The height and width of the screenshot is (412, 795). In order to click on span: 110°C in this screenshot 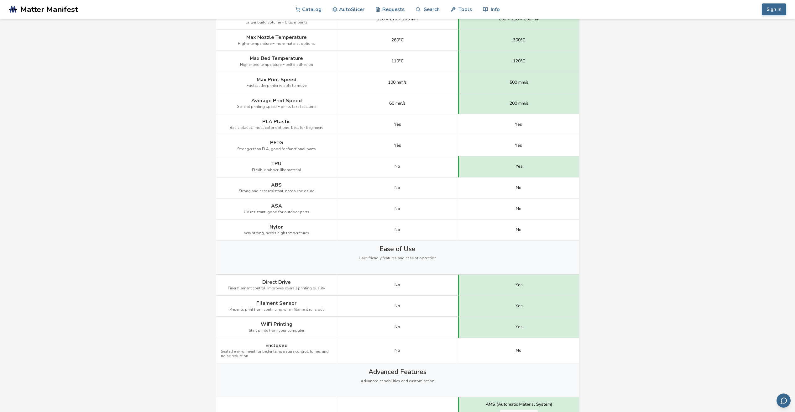, I will do `click(397, 61)`.